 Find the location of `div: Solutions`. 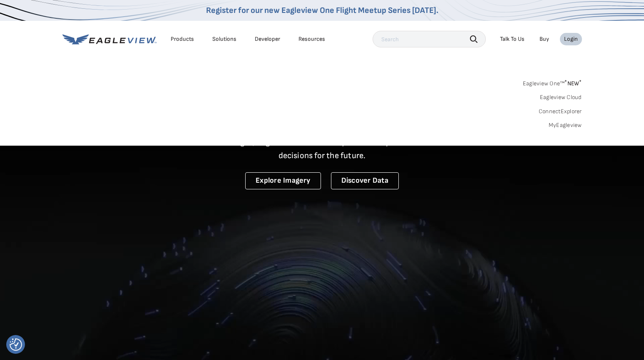

div: Solutions is located at coordinates (225, 39).